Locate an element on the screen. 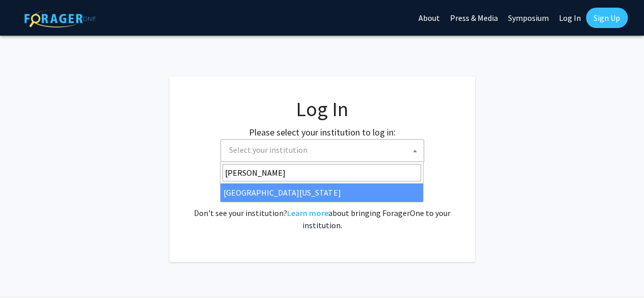 The width and height of the screenshot is (644, 298). div: No account? . Don't see your institution? about bringing ForagerOne to your institution. is located at coordinates (322, 206).